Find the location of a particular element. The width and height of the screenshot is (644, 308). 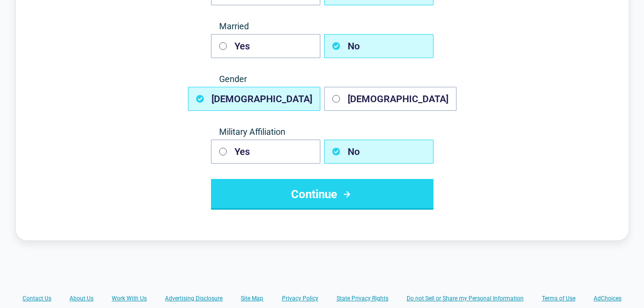

a: Advertising Disclosure is located at coordinates (194, 298).